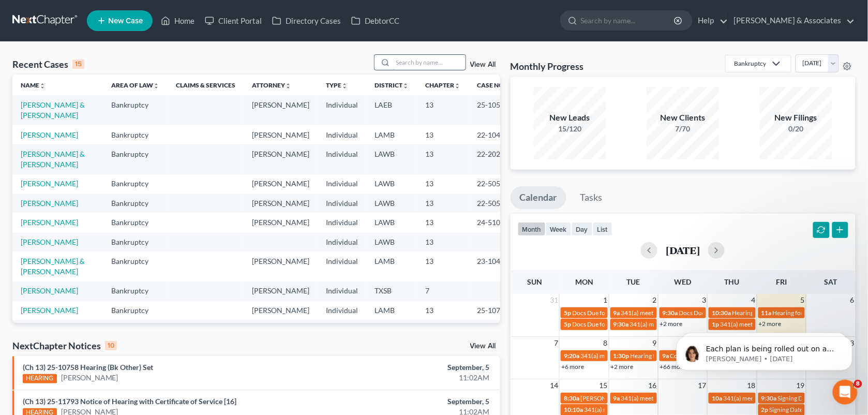 Image resolution: width=868 pixels, height=415 pixels. What do you see at coordinates (130, 400) in the screenshot?
I see `a: (Ch 13) 25-11793 Notice of Hearing with Certificate of Service [16]` at bounding box center [130, 400].